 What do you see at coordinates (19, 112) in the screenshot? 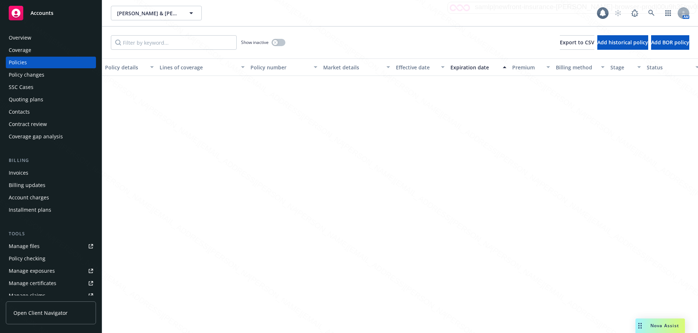
I see `div: Contacts` at bounding box center [19, 112].